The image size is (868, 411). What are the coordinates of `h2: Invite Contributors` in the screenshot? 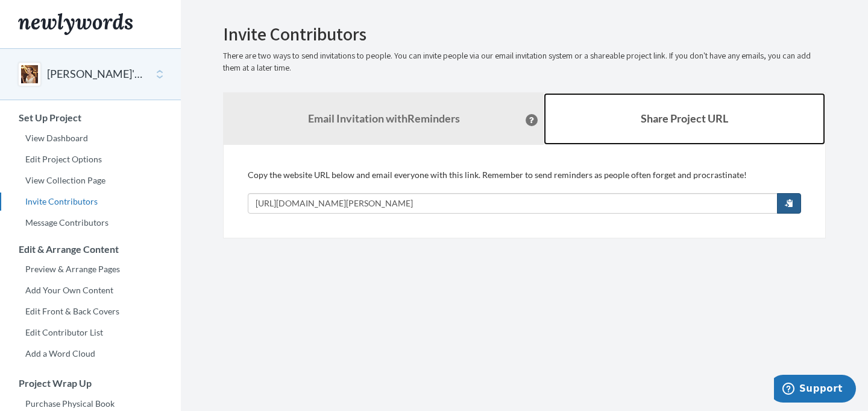 It's located at (525, 34).